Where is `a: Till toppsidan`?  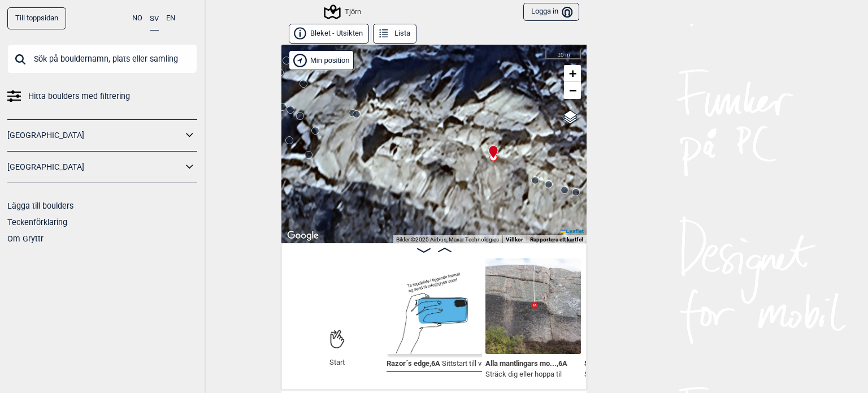
a: Till toppsidan is located at coordinates (37, 18).